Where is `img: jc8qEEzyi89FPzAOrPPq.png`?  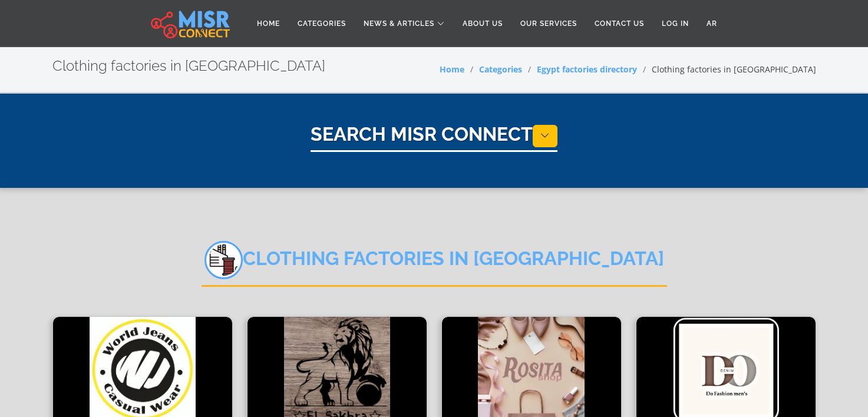
img: jc8qEEzyi89FPzAOrPPq.png is located at coordinates (223, 260).